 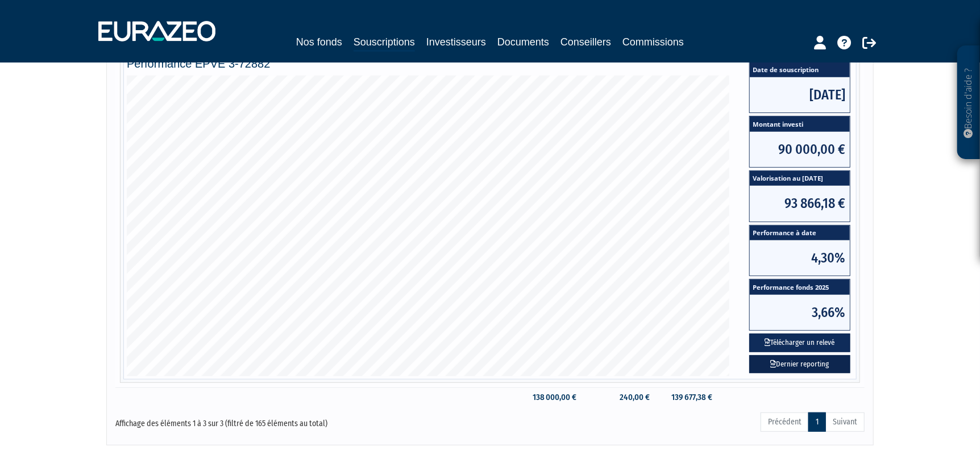 What do you see at coordinates (618, 397) in the screenshot?
I see `td: 240,00 €` at bounding box center [618, 397].